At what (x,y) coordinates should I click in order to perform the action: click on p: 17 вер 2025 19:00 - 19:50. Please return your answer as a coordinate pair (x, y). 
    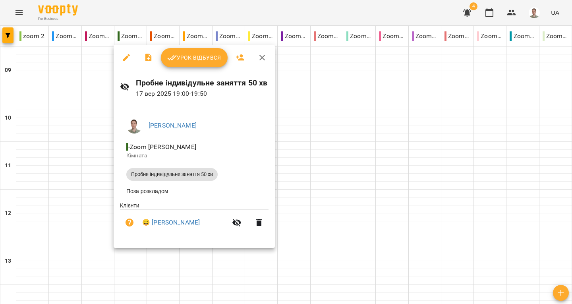
    Looking at the image, I should click on (202, 94).